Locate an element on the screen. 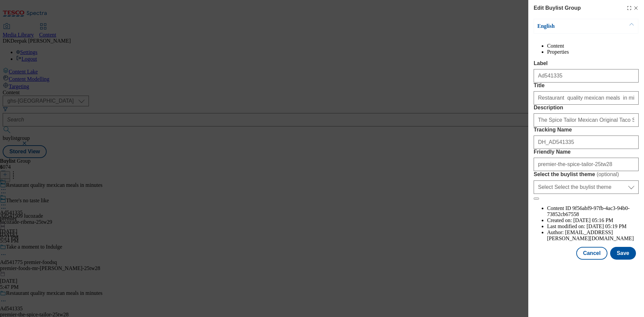 This screenshot has height=317, width=644. input: Enter Tracking Name is located at coordinates (586, 142).